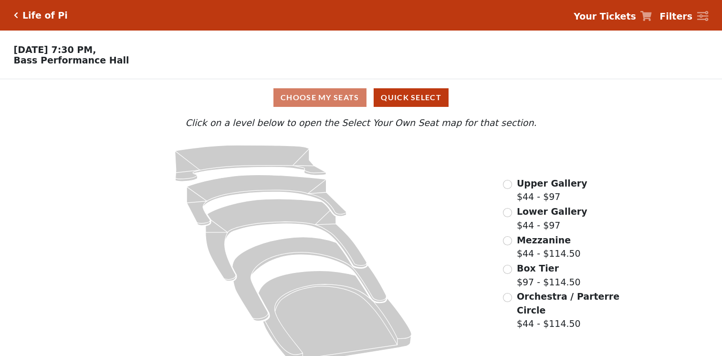 Image resolution: width=722 pixels, height=356 pixels. What do you see at coordinates (538, 268) in the screenshot?
I see `span: Box Tier` at bounding box center [538, 268].